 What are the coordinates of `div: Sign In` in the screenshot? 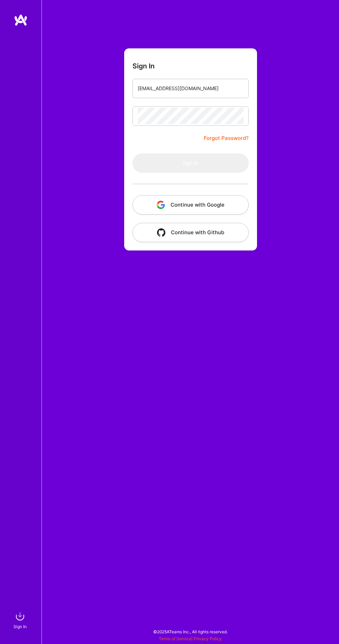 It's located at (20, 627).